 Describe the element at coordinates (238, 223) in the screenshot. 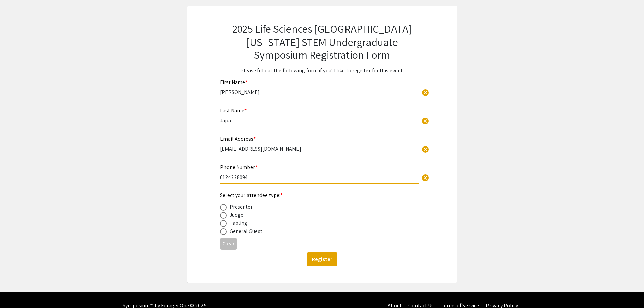

I see `div: Tabling` at that location.